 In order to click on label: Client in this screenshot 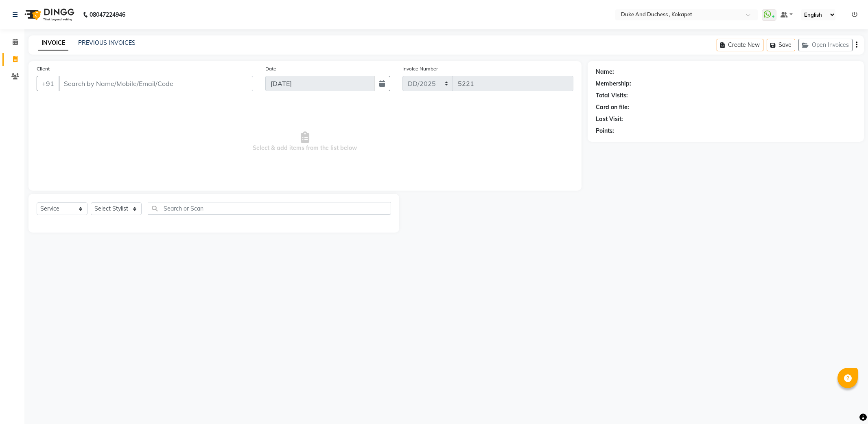, I will do `click(43, 69)`.